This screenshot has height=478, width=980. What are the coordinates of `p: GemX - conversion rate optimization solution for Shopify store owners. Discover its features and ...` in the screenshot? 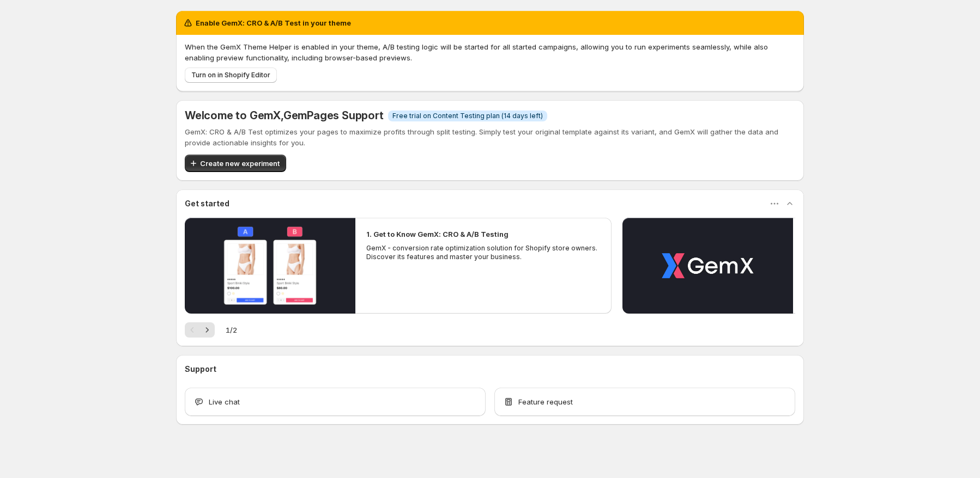 It's located at (483, 252).